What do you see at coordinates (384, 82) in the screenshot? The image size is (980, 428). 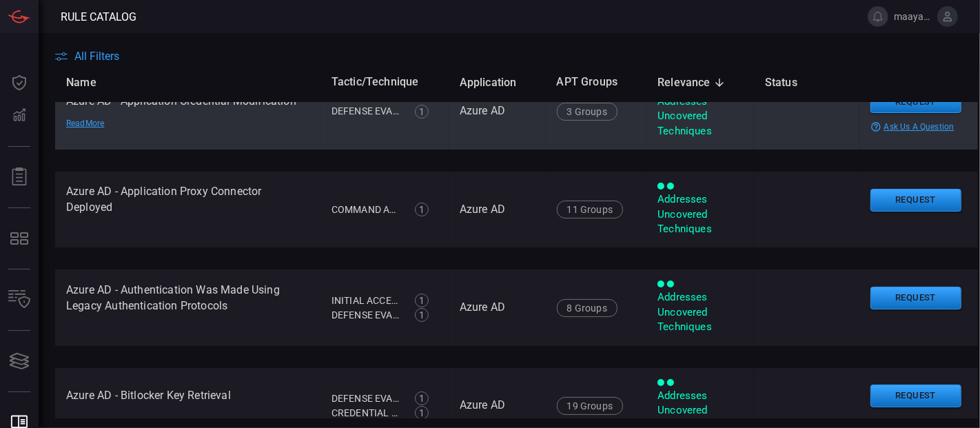 I see `th: Tactic/Technique` at bounding box center [384, 82].